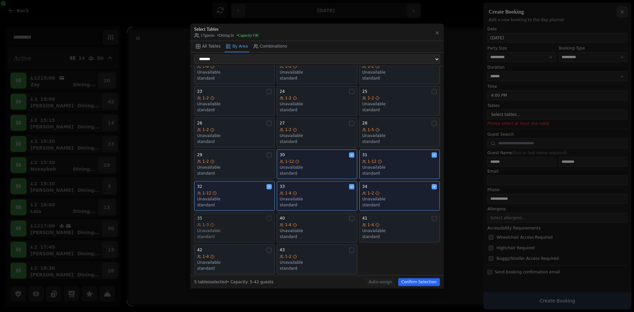 Image resolution: width=634 pixels, height=312 pixels. What do you see at coordinates (364, 91) in the screenshot?
I see `span: 25` at bounding box center [364, 91].